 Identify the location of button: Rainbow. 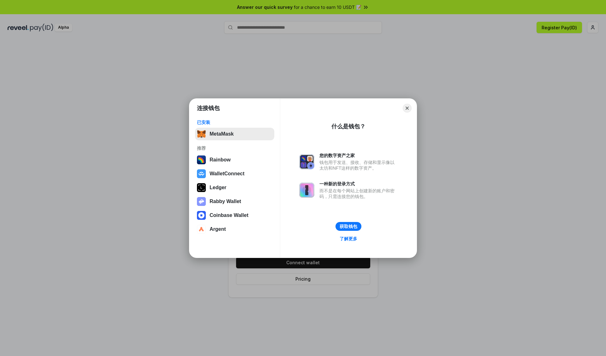
(235, 160).